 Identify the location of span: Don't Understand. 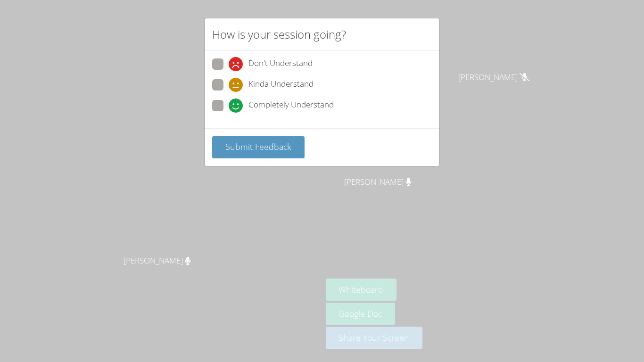
(281, 64).